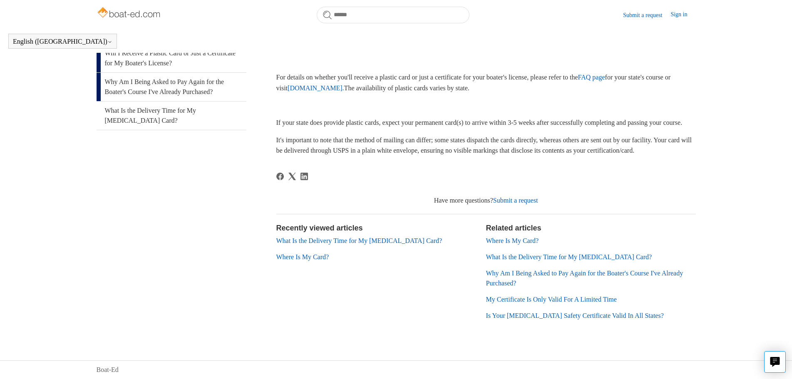  What do you see at coordinates (129, 13) in the screenshot?
I see `img: Boat-Ed Help Center home page` at bounding box center [129, 13].